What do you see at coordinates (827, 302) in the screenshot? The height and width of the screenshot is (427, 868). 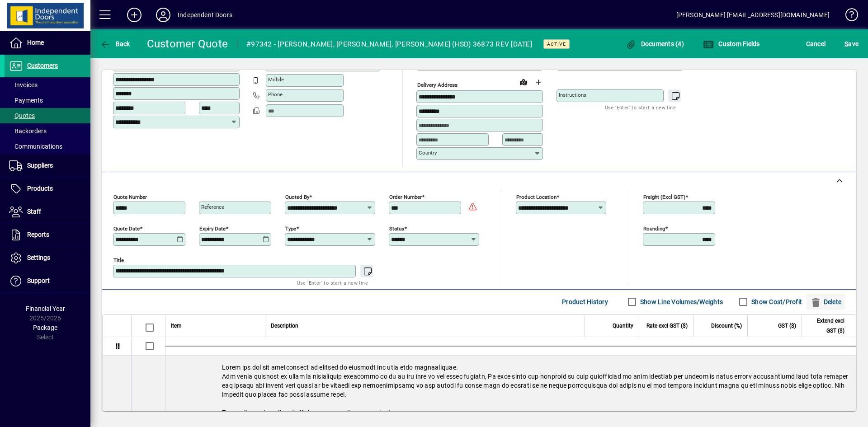 I see `app-page-header-button: Delete selection` at bounding box center [827, 302].